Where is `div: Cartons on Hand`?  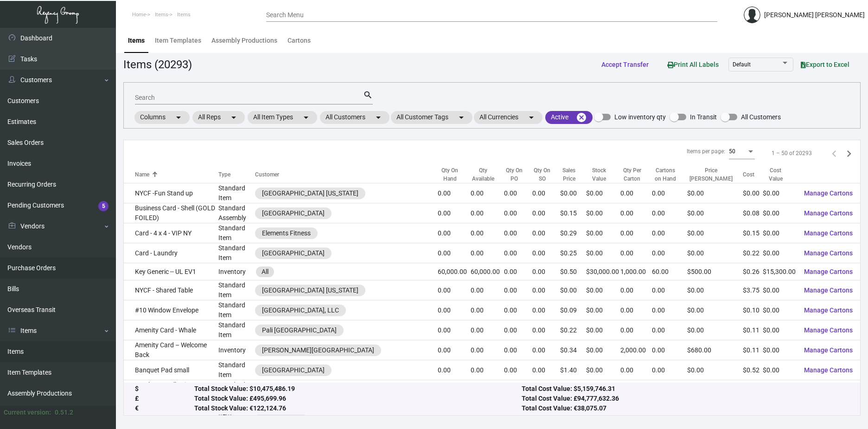
div: Cartons on Hand is located at coordinates (665, 174).